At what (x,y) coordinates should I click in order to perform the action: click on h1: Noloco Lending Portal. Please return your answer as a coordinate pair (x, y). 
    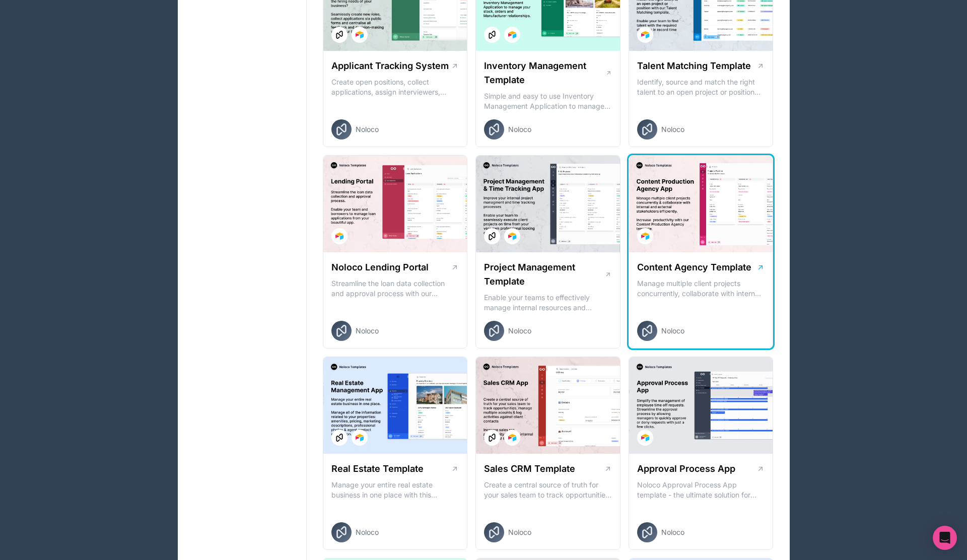
    Looking at the image, I should click on (379, 267).